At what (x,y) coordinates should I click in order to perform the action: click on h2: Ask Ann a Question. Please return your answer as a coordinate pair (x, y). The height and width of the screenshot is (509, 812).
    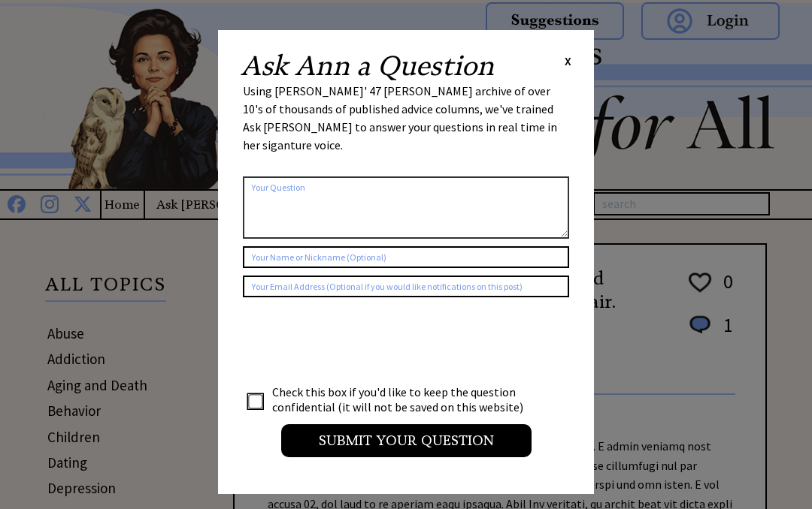
    Looking at the image, I should click on (367, 66).